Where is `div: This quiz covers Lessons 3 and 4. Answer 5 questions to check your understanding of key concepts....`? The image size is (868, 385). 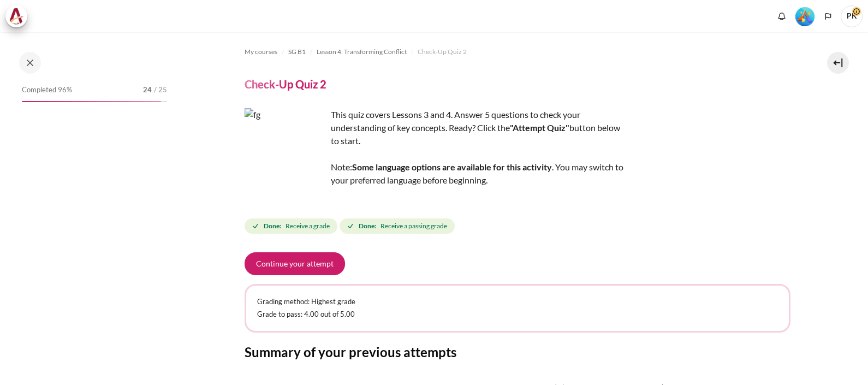 div: This quiz covers Lessons 3 and 4. Answer 5 questions to check your understanding of key concepts.... is located at coordinates (436, 154).